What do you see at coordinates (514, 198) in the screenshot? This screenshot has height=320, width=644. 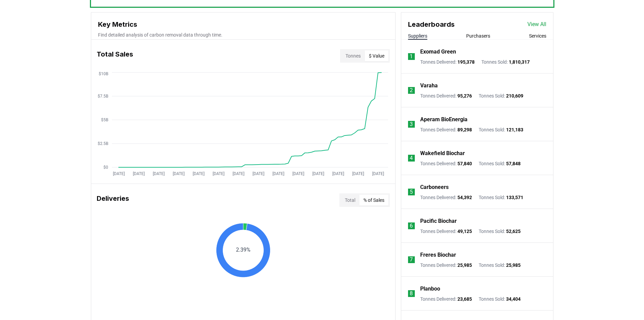 I see `span: 133,571` at bounding box center [514, 198].